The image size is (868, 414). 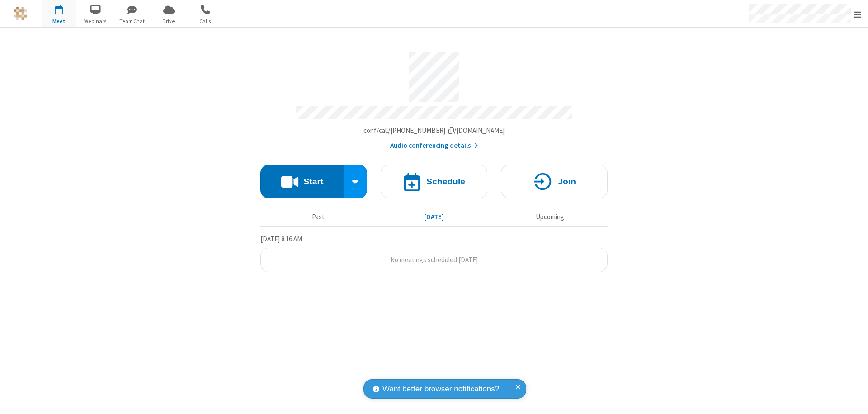 What do you see at coordinates (59, 22) in the screenshot?
I see `span: Meet` at bounding box center [59, 22].